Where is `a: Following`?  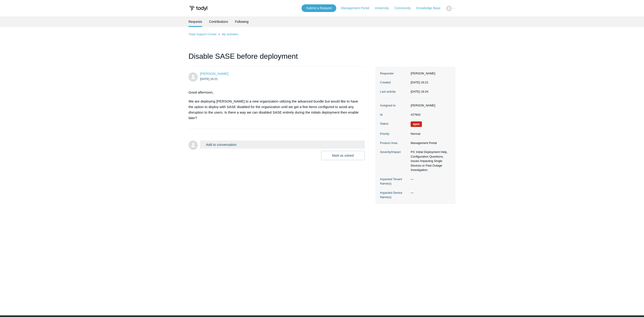
a: Following is located at coordinates (242, 22).